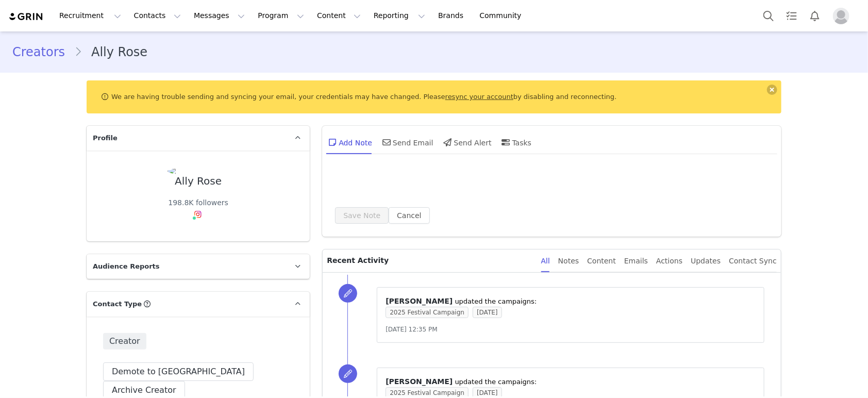 The width and height of the screenshot is (868, 398). Describe the element at coordinates (198, 214) in the screenshot. I see `img: instagram.svg` at that location.